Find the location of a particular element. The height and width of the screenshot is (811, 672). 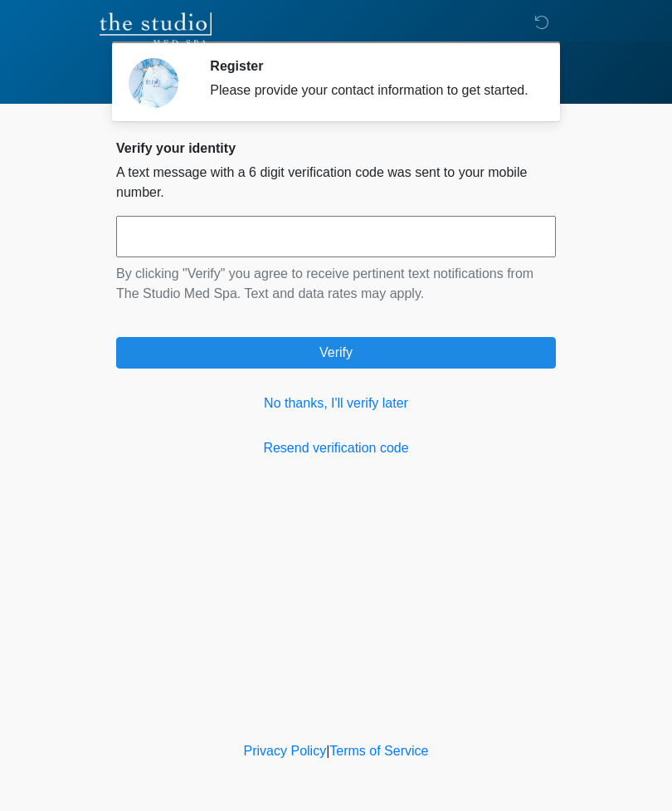

p: A text message with a 6 digit verification code was sent to your mobile number. is located at coordinates (336, 182).